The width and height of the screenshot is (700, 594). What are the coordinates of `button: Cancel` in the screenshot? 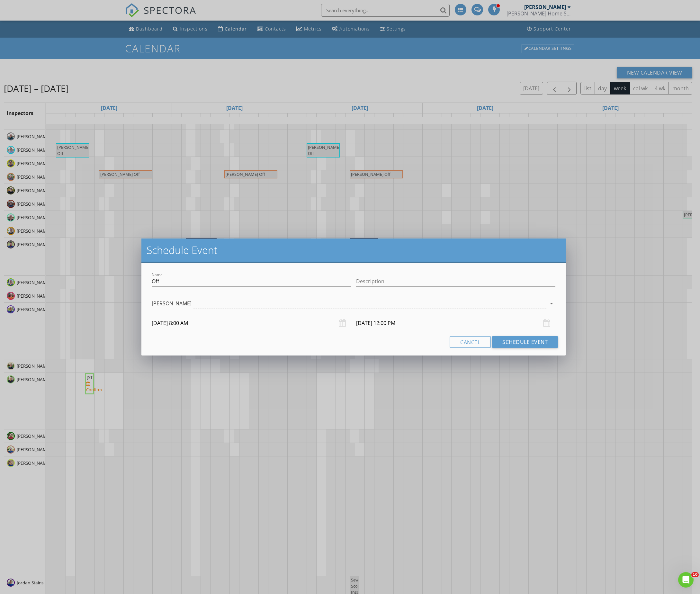 It's located at (470, 342).